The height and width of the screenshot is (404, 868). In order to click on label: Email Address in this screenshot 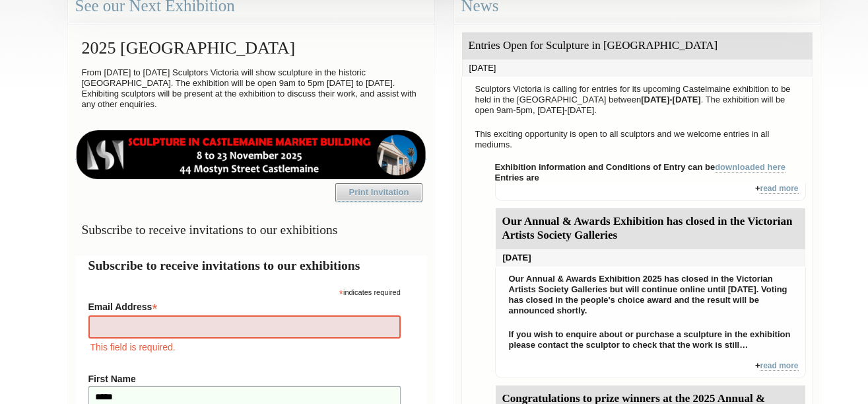, I will do `click(244, 305)`.